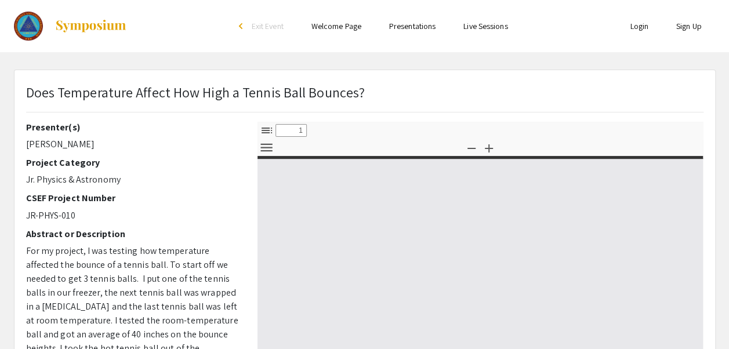 Image resolution: width=729 pixels, height=349 pixels. I want to click on h2: Presenter(s), so click(133, 127).